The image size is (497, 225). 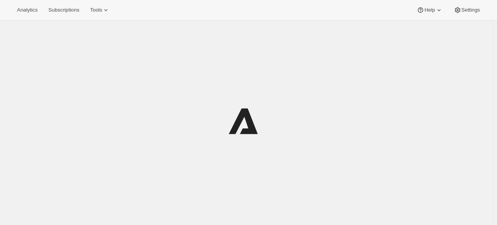 What do you see at coordinates (429, 10) in the screenshot?
I see `span: Help` at bounding box center [429, 10].